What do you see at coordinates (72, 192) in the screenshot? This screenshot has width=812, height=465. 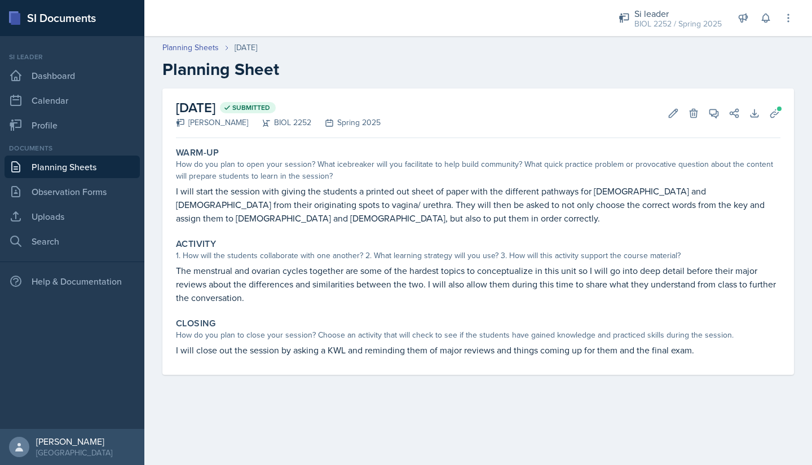 I see `a: Observation Forms` at bounding box center [72, 192].